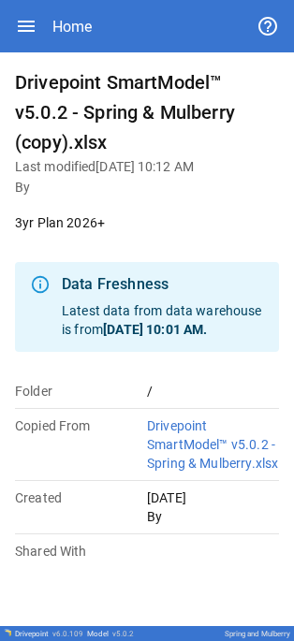  I want to click on p: Folder, so click(80, 391).